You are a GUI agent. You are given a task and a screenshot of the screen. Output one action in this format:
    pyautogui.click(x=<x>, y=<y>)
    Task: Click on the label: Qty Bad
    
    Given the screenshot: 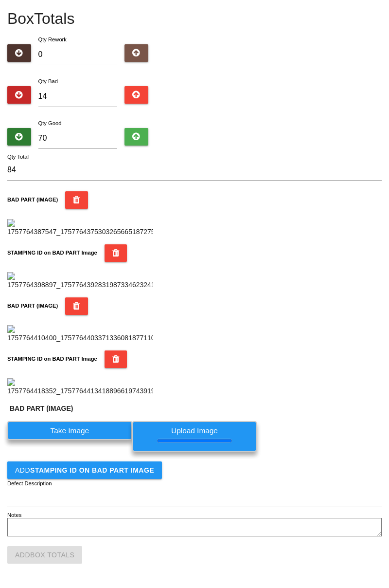 What is the action you would take?
    pyautogui.click(x=48, y=81)
    